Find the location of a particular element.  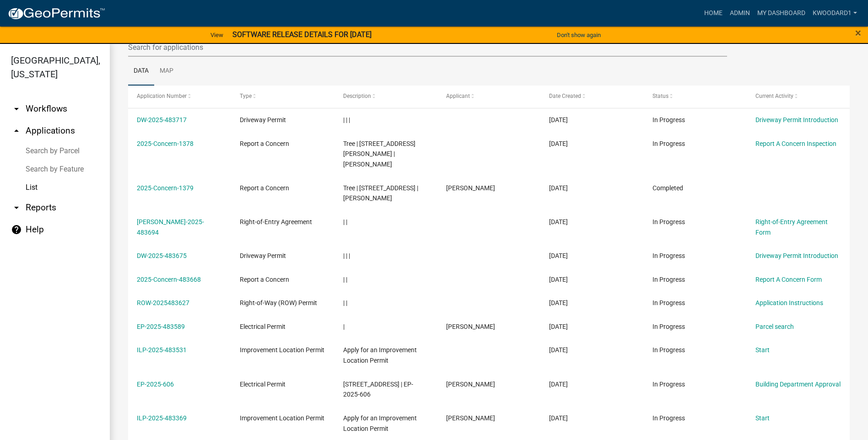

a: Admin is located at coordinates (740, 13).